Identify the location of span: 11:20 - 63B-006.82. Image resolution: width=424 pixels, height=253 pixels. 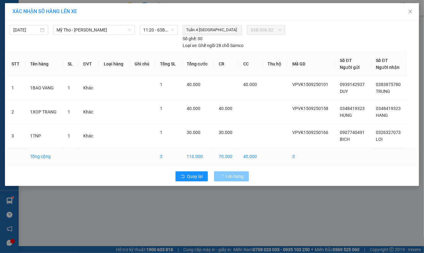
(159, 30).